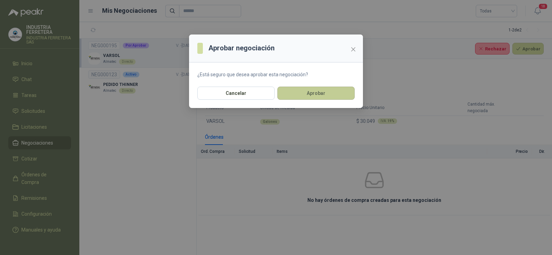  What do you see at coordinates (316, 93) in the screenshot?
I see `button: Aprobar` at bounding box center [316, 93].